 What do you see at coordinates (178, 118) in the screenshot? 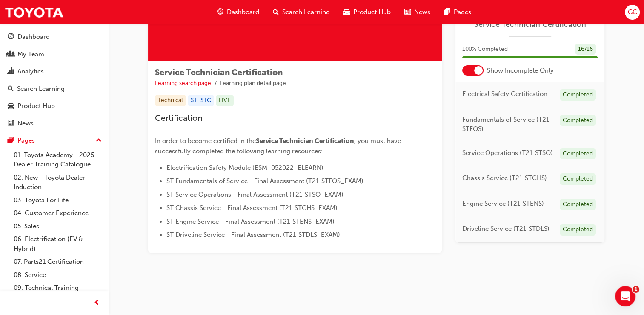
I see `span: Certification` at bounding box center [178, 118].